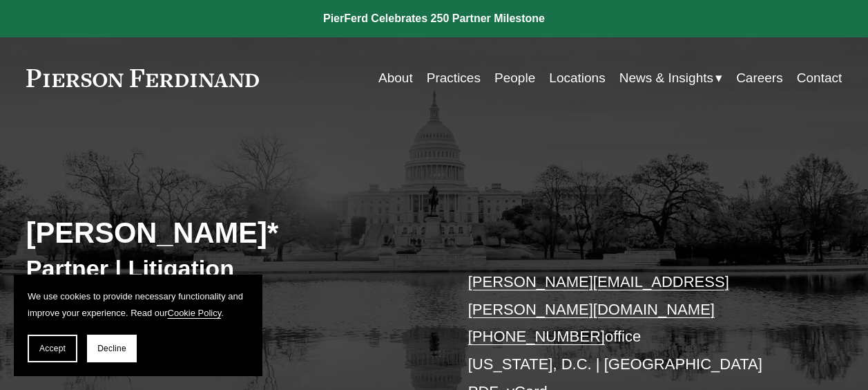  What do you see at coordinates (671, 78) in the screenshot?
I see `a: folder dropdown` at bounding box center [671, 78].